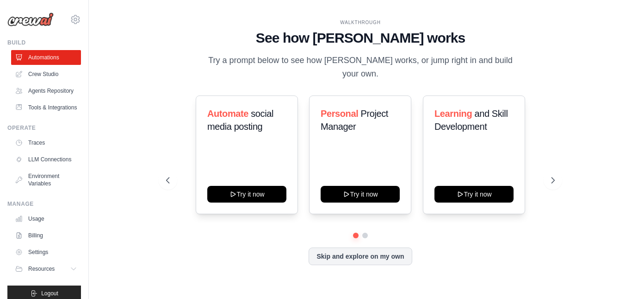 This screenshot has width=632, height=299. Describe the element at coordinates (228, 113) in the screenshot. I see `span: Automate` at that location.